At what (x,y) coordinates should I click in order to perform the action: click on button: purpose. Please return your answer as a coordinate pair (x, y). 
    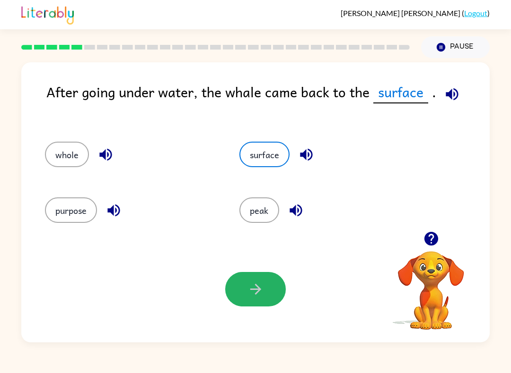
    Looking at the image, I should click on (71, 210).